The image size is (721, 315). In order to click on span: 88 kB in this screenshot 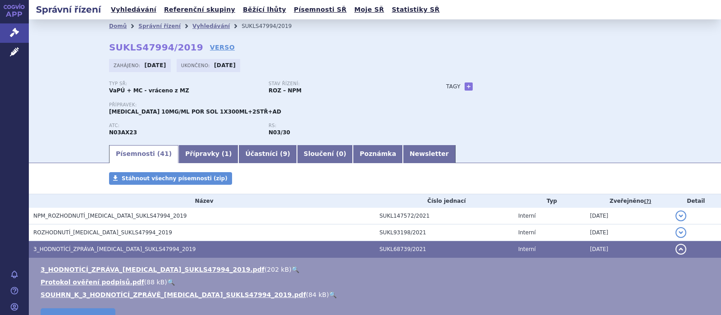, I will do `click(155, 282)`.